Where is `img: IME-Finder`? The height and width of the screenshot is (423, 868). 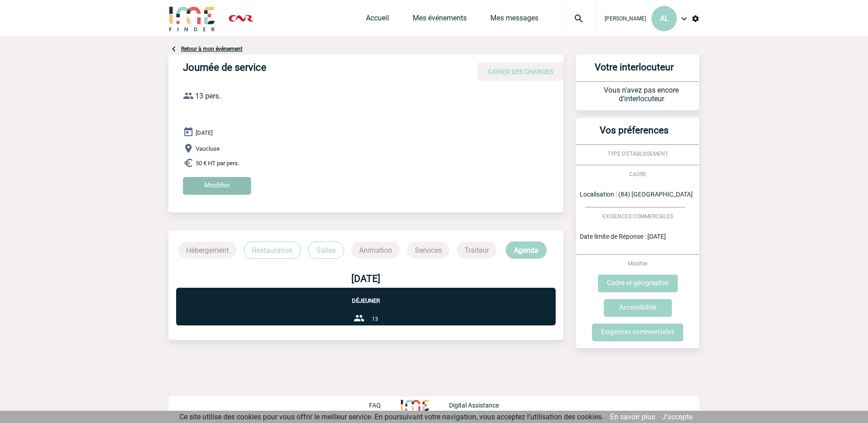
img: IME-Finder is located at coordinates (192, 18).